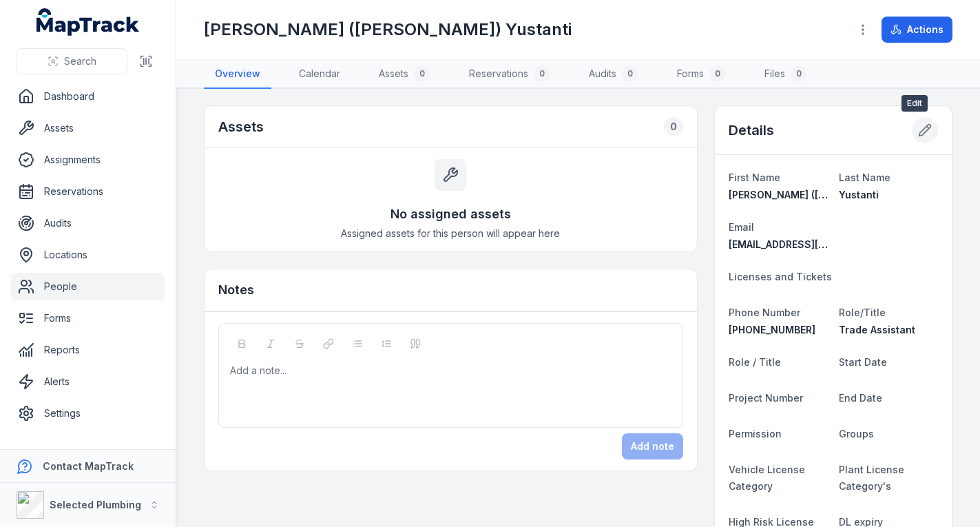 This screenshot has width=980, height=527. Describe the element at coordinates (319, 74) in the screenshot. I see `a: Calendar` at that location.